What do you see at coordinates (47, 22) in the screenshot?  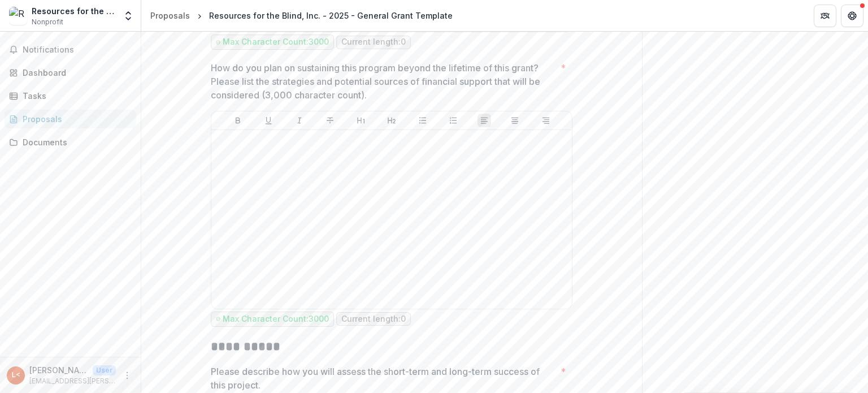 I see `span: Nonprofit` at bounding box center [47, 22].